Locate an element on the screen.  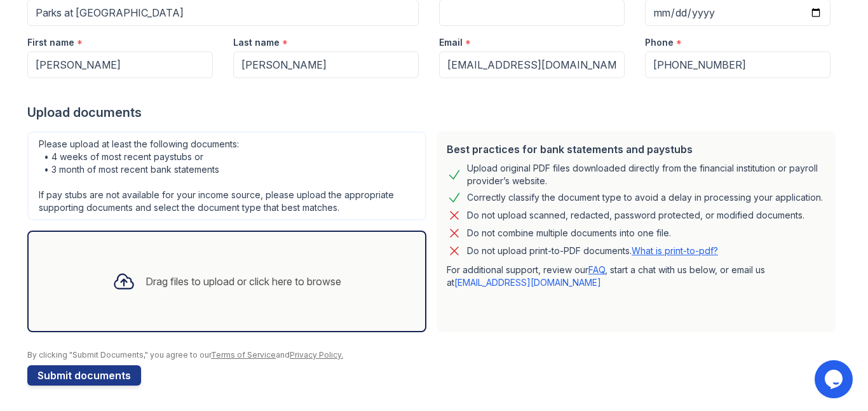
div: Upload original PDF files downloaded directly from the financial institution or payroll provider’... is located at coordinates (647, 175).